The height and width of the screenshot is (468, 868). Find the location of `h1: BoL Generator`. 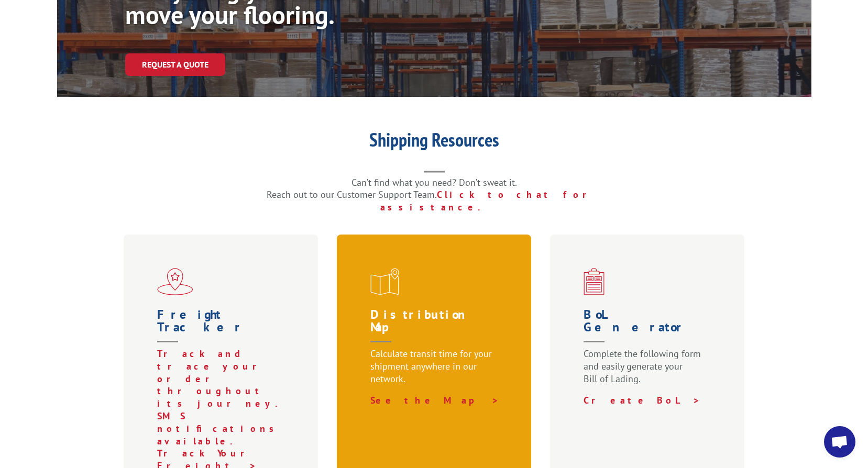

h1: BoL Generator is located at coordinates (649, 328).